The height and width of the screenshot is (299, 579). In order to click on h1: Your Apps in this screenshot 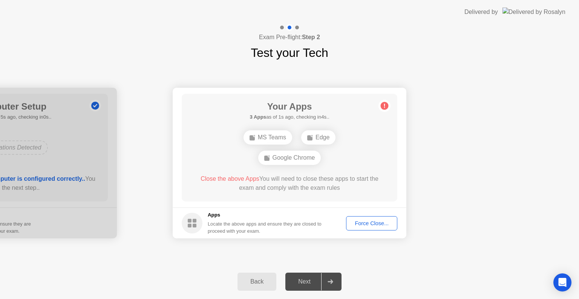, I will do `click(289, 107)`.